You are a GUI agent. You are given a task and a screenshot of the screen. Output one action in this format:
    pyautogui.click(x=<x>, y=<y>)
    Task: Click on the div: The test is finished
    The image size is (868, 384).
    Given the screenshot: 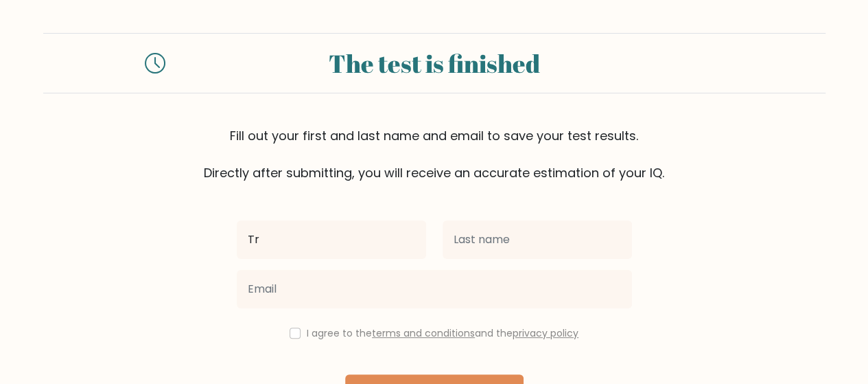 What is the action you would take?
    pyautogui.click(x=434, y=63)
    